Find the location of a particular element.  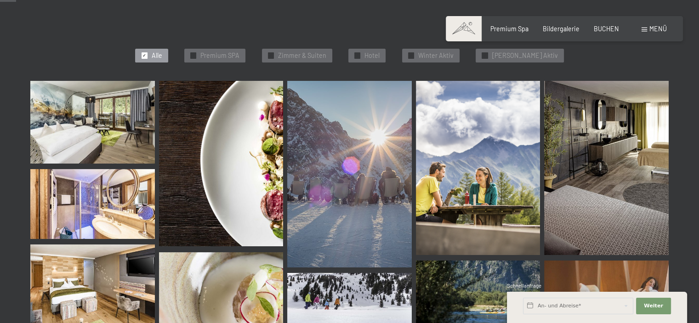

a: Premium Spa is located at coordinates (509, 28).